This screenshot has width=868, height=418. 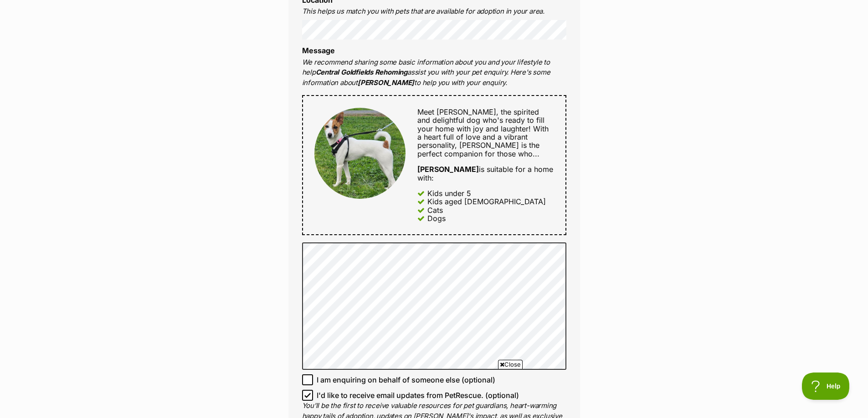 What do you see at coordinates (319, 51) in the screenshot?
I see `label: Message` at bounding box center [319, 51].